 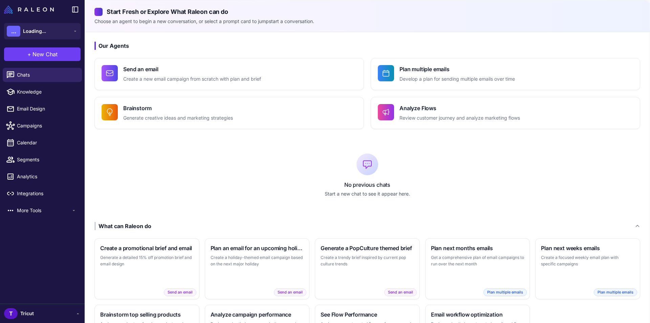 What do you see at coordinates (47, 143) in the screenshot?
I see `span: Calendar` at bounding box center [47, 143].